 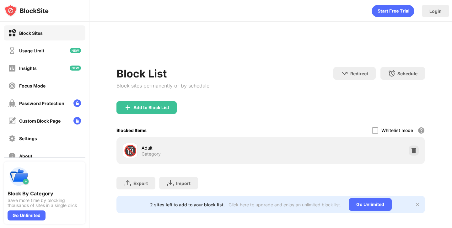 What do you see at coordinates (40, 121) in the screenshot?
I see `div: Custom Block Page` at bounding box center [40, 121].